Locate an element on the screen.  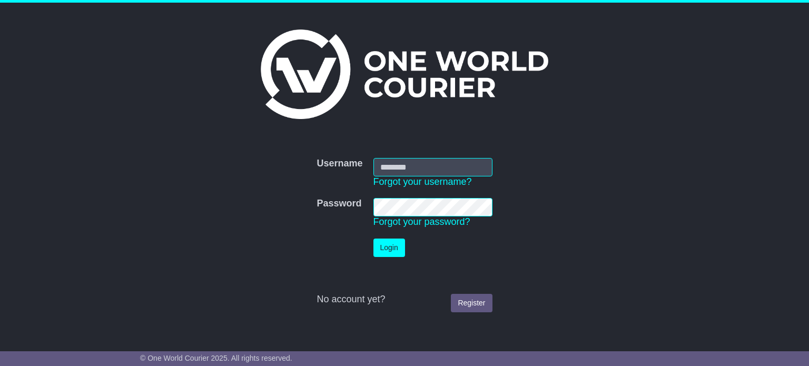
span: © One World Courier 2025. All rights reserved. is located at coordinates (216, 358).